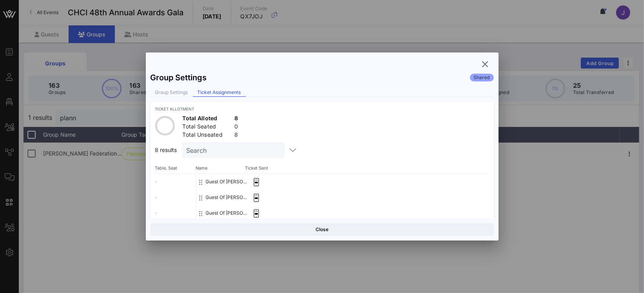 The height and width of the screenshot is (293, 644). I want to click on span: Name, so click(221, 168).